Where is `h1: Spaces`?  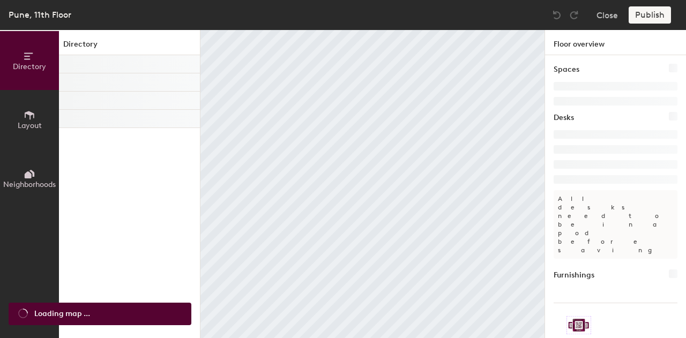 h1: Spaces is located at coordinates (566, 70).